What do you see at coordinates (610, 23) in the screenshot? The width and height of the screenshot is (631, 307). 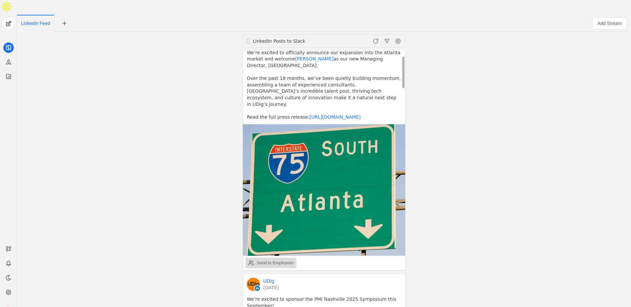 I see `span: Add Stream` at bounding box center [610, 23].